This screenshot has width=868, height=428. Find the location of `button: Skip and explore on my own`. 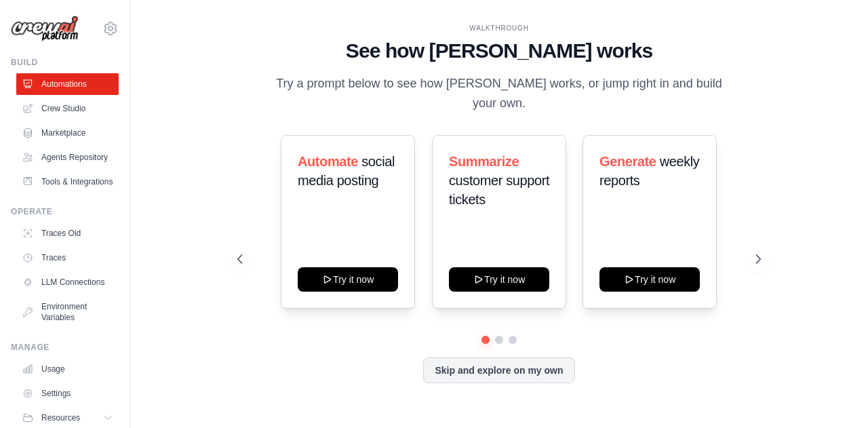

button: Skip and explore on my own is located at coordinates (499, 371).